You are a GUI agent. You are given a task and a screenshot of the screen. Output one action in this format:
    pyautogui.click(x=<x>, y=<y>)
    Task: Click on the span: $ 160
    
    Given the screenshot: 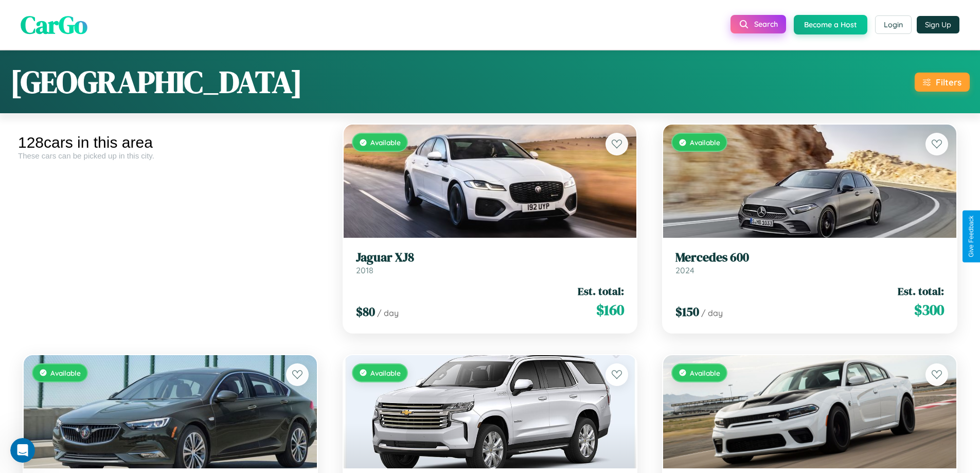 What is the action you would take?
    pyautogui.click(x=610, y=310)
    